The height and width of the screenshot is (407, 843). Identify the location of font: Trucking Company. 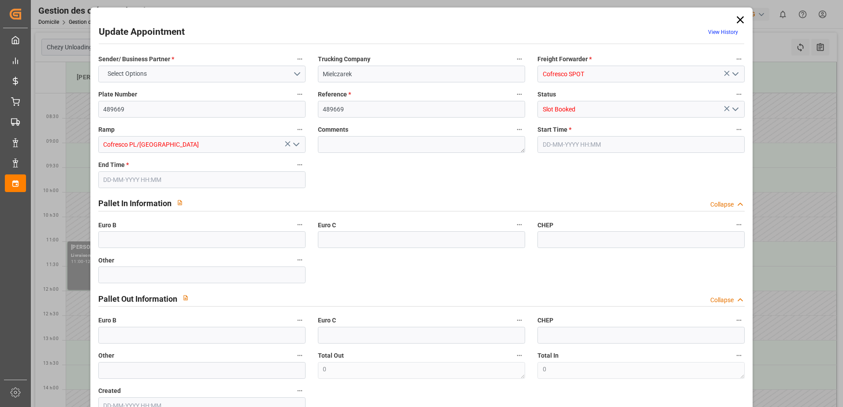
(344, 59).